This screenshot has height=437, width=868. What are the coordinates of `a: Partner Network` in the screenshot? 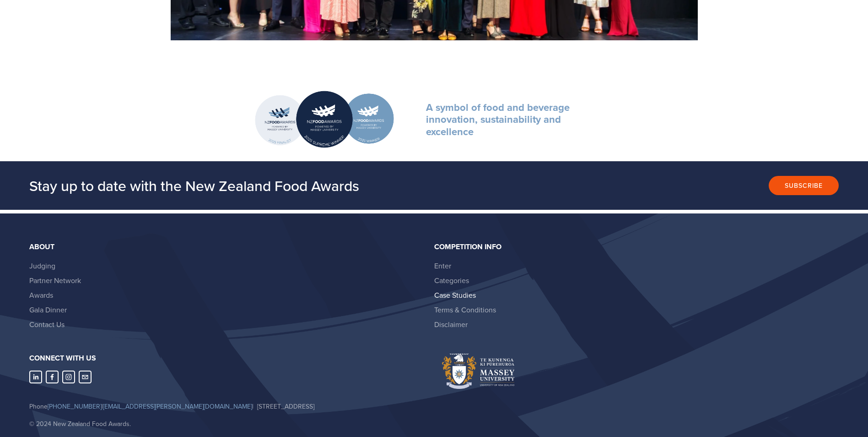 It's located at (55, 281).